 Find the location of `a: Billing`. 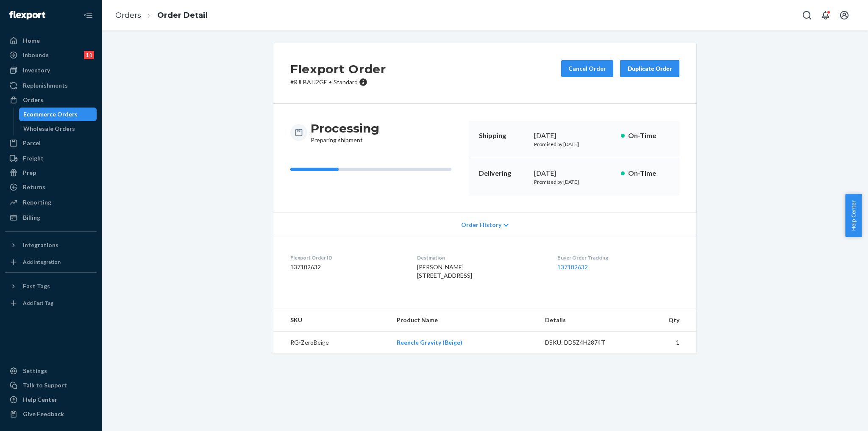

a: Billing is located at coordinates (51, 218).